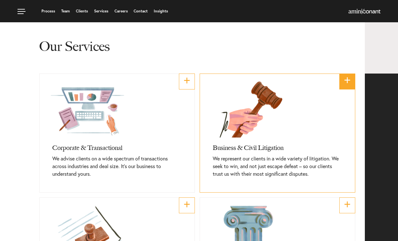  Describe the element at coordinates (277, 166) in the screenshot. I see `p: We represent our clients in a wide variety of litigation. We seek to win, and not just escape def...` at that location.